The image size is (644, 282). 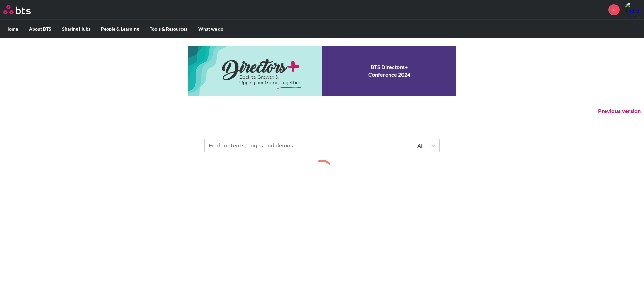 What do you see at coordinates (168, 29) in the screenshot?
I see `label: Tools & Resources` at bounding box center [168, 29].